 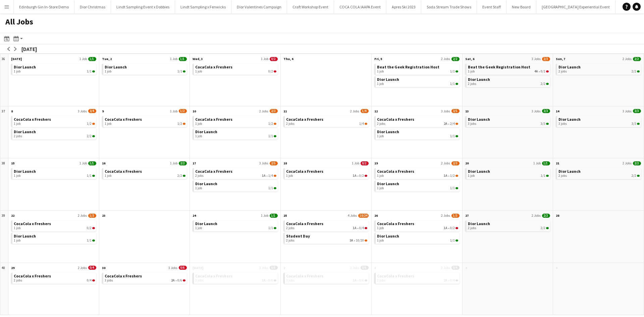 I want to click on a: CocaCola x Freshers2 jobs0/4, so click(x=54, y=277).